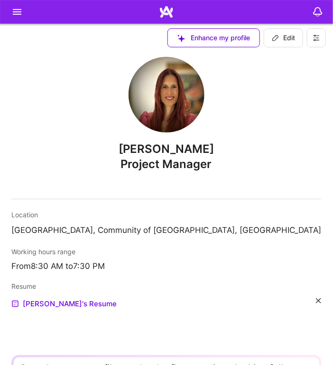  I want to click on span: Working hours range, so click(43, 252).